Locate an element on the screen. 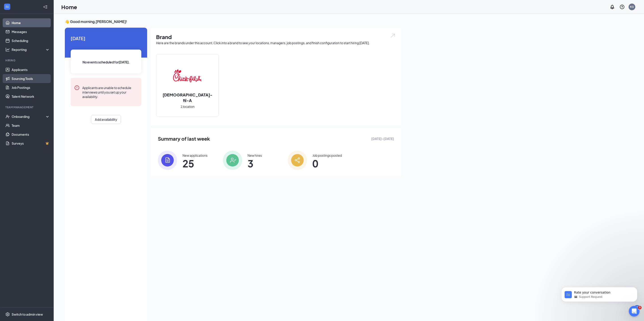  div: message notification from Fin, 42m ago. Rate your conversation is located at coordinates (45, 17).